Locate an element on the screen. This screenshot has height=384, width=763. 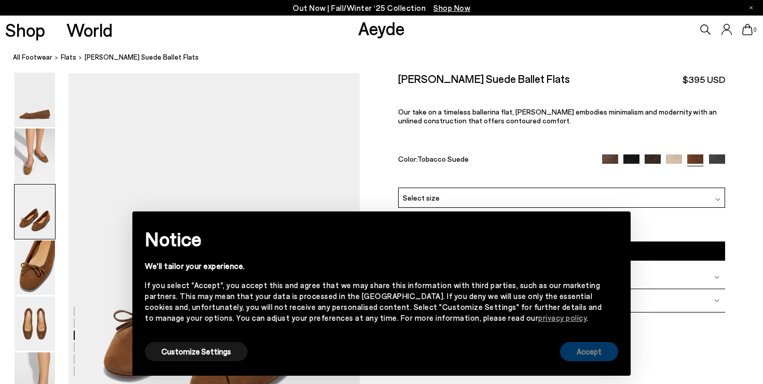
nav: breadcrumb is located at coordinates (387, 58).